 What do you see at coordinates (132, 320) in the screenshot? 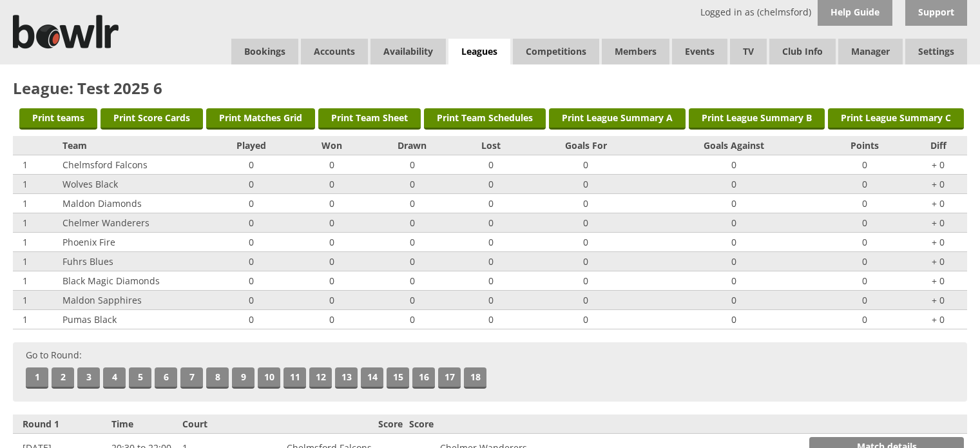
I see `td: Pumas Black` at bounding box center [132, 320].